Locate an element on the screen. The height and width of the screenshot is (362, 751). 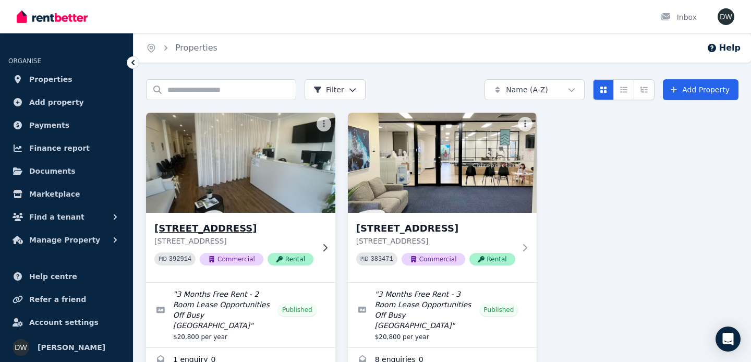
button: Card view is located at coordinates (604, 90).